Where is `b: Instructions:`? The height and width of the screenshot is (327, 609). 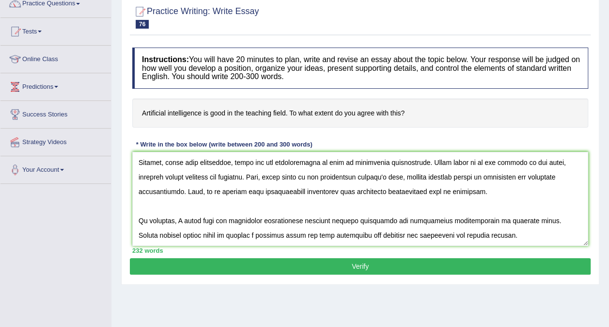
b: Instructions: is located at coordinates (165, 59).